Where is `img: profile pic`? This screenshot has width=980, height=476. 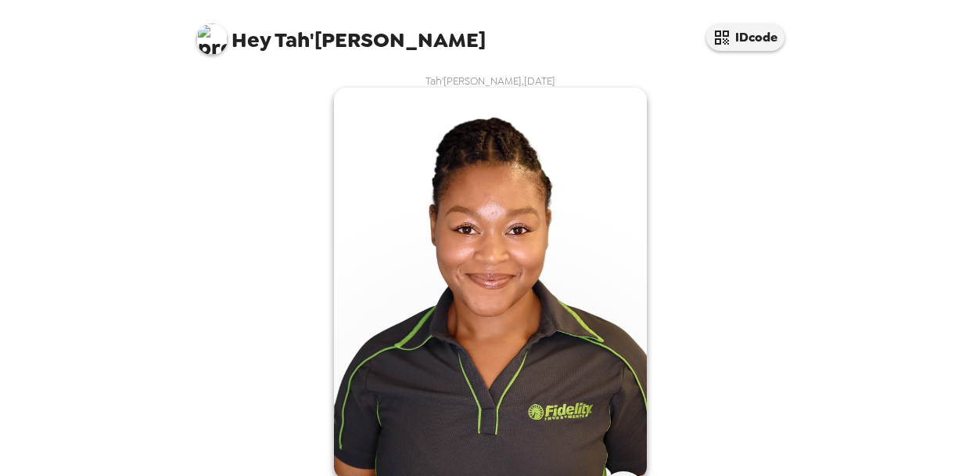 img: profile pic is located at coordinates (212, 39).